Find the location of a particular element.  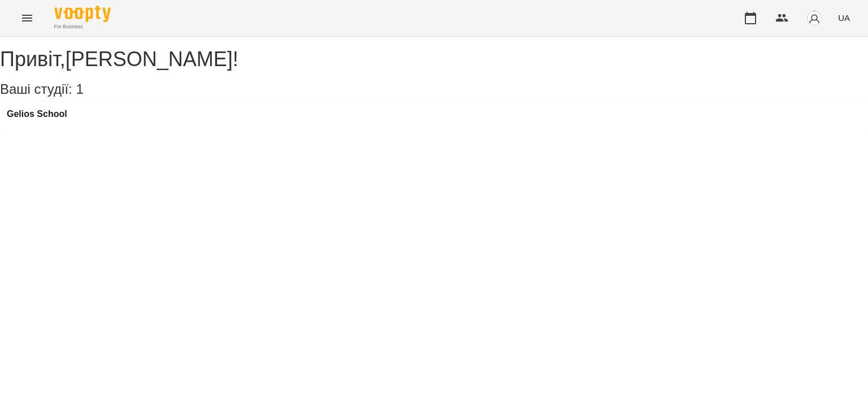

a: Gelios School is located at coordinates (37, 114).